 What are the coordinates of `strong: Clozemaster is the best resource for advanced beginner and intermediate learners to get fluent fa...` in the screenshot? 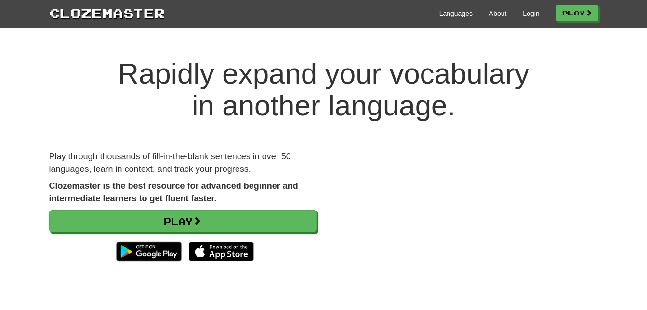 It's located at (174, 192).